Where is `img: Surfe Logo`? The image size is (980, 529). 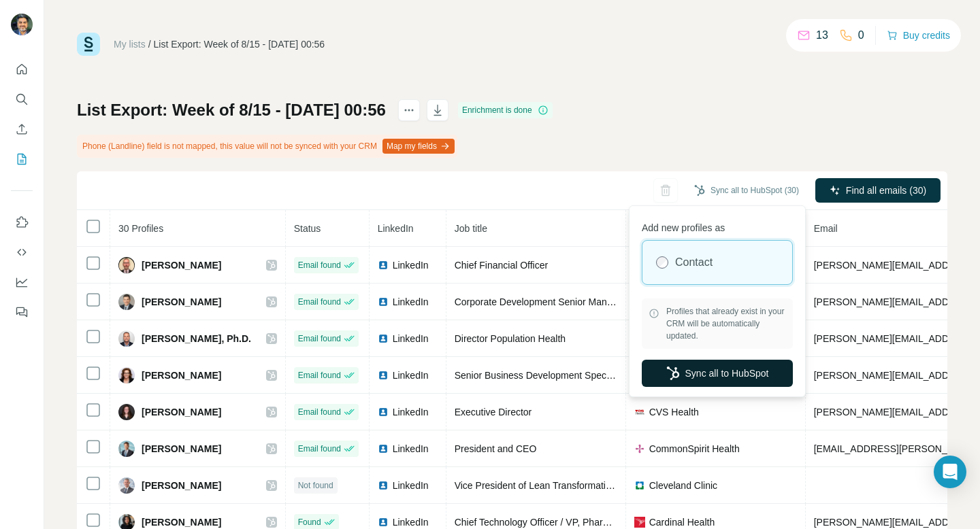 img: Surfe Logo is located at coordinates (88, 44).